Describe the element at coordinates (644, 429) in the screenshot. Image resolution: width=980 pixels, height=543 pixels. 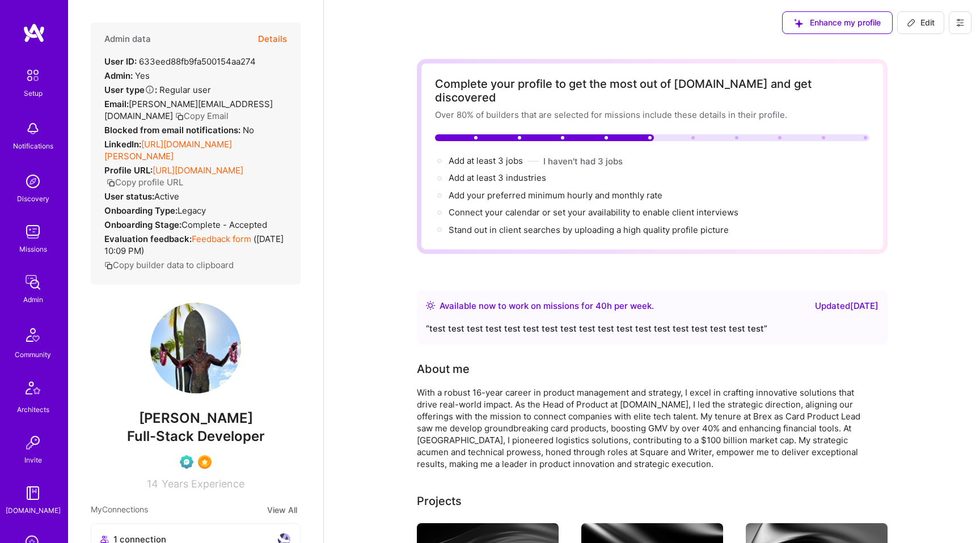
I see `div: With a robust 16-year career in product management and strategy, I excel in crafting innovative s...` at that location.